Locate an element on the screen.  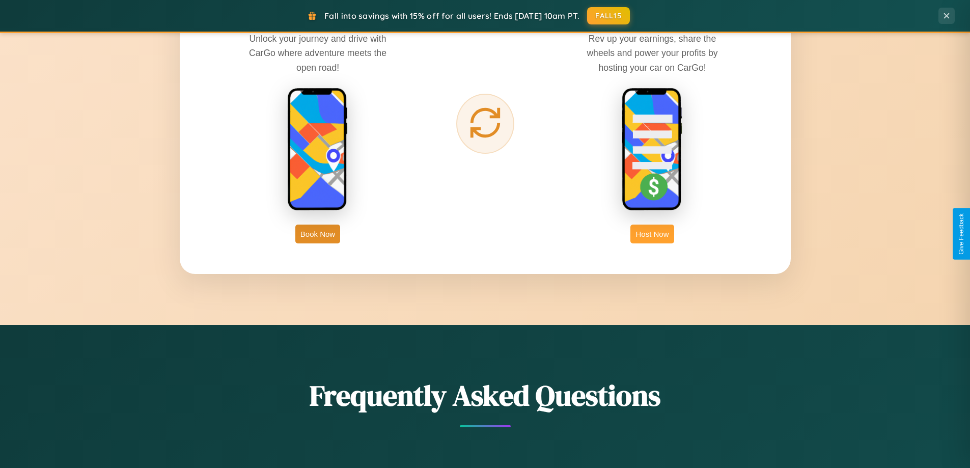
button: FALL15 is located at coordinates (609, 16).